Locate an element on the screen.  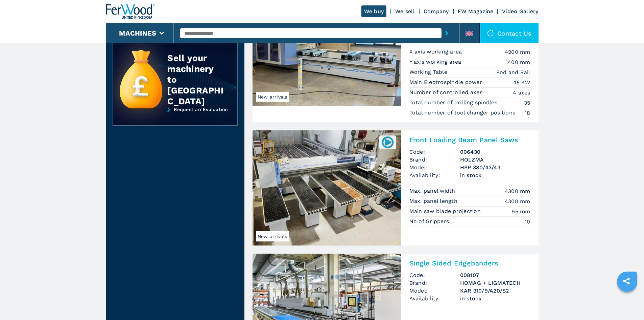
em: 4 axes is located at coordinates (521, 92).